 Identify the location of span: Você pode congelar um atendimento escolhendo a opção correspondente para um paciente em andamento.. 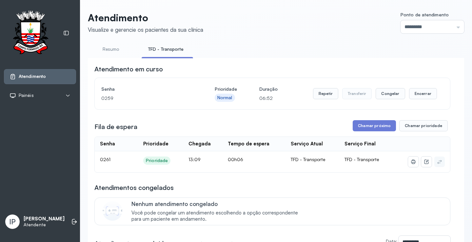
(218, 216).